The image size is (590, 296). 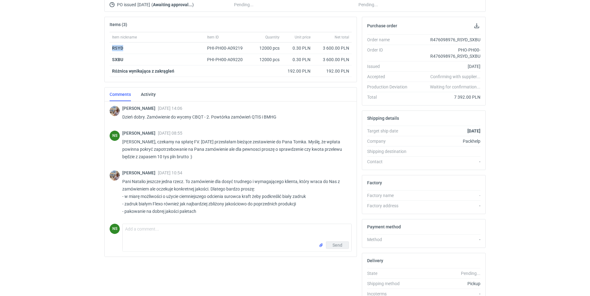 What do you see at coordinates (120, 94) in the screenshot?
I see `a: Comments` at bounding box center [120, 94].